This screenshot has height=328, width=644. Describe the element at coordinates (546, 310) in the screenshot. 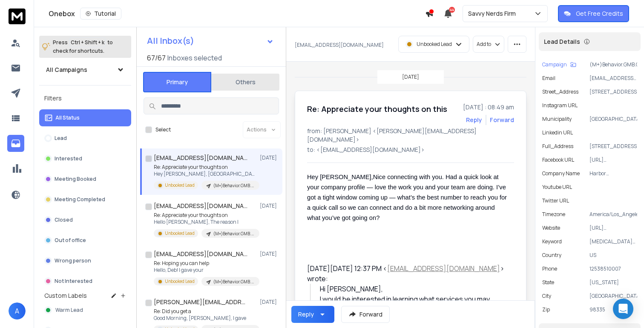

I see `p: Zip` at that location.